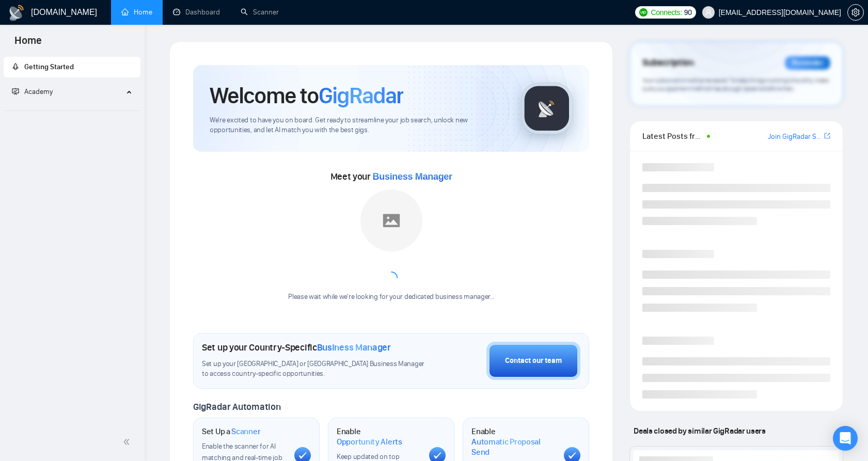 This screenshot has height=461, width=868. I want to click on img: placeholder.png, so click(391, 221).